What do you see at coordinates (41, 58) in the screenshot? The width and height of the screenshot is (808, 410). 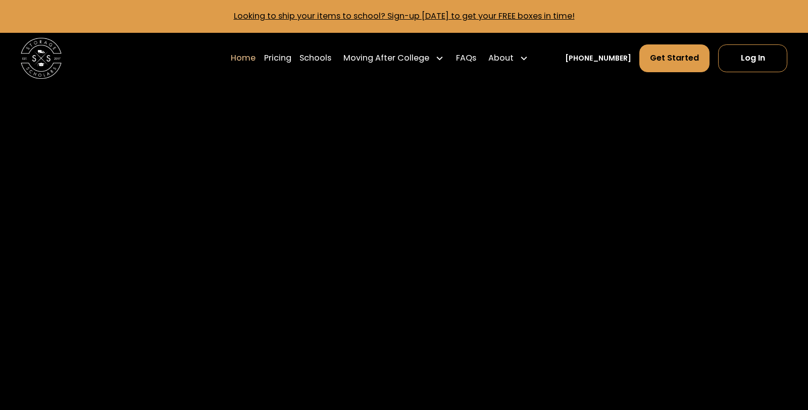 I see `img: Storage Scholars main logo` at bounding box center [41, 58].